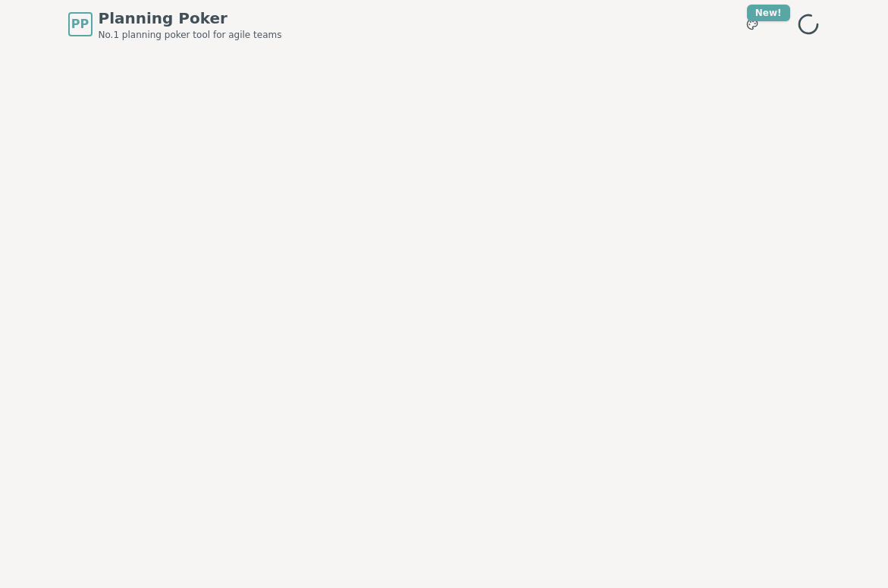 This screenshot has height=588, width=888. Describe the element at coordinates (191, 35) in the screenshot. I see `span: No.1 planning poker tool for agile teams` at that location.